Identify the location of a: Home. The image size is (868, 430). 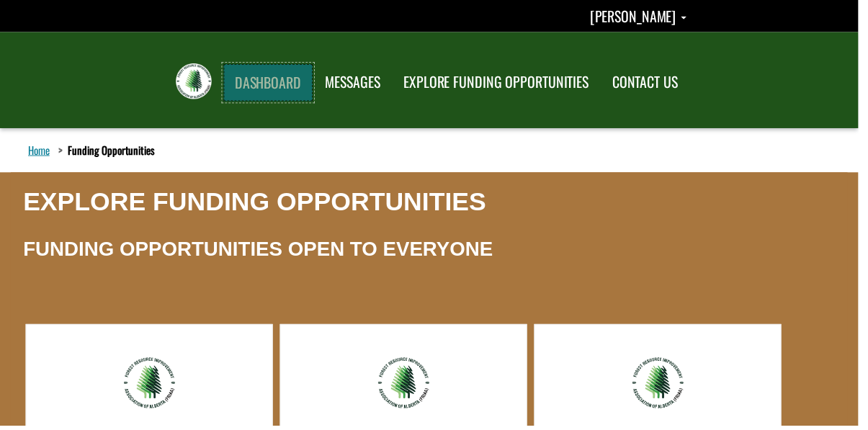
(40, 151).